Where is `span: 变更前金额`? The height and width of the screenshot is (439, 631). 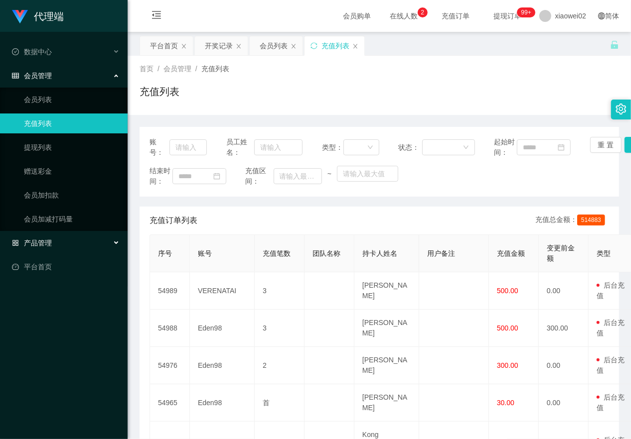
span: 变更前金额 is located at coordinates (561, 253).